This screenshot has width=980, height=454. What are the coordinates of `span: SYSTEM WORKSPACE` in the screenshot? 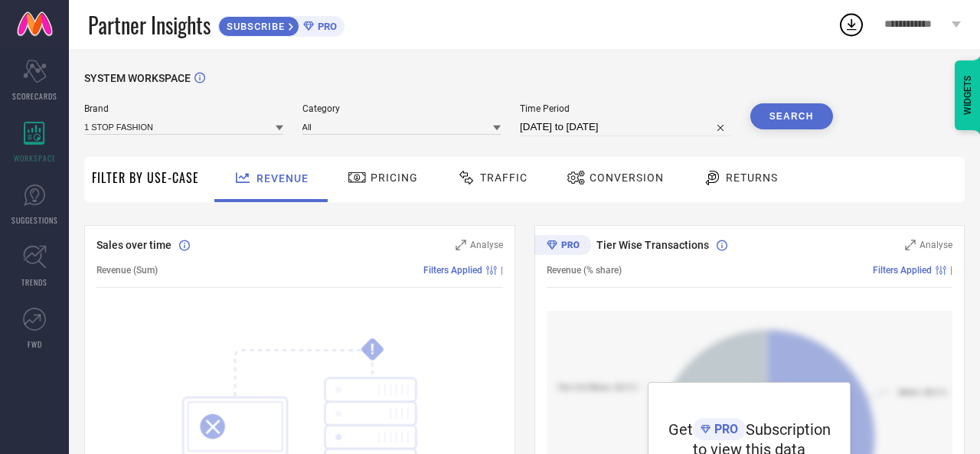 It's located at (137, 78).